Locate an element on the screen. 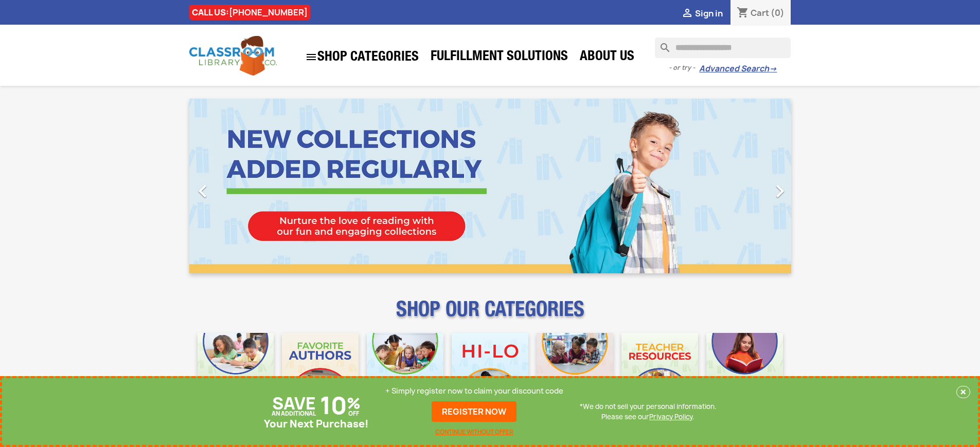 This screenshot has height=447, width=980. img: CLC_Teacher_Resources_Mobile.jpg is located at coordinates (660, 371).